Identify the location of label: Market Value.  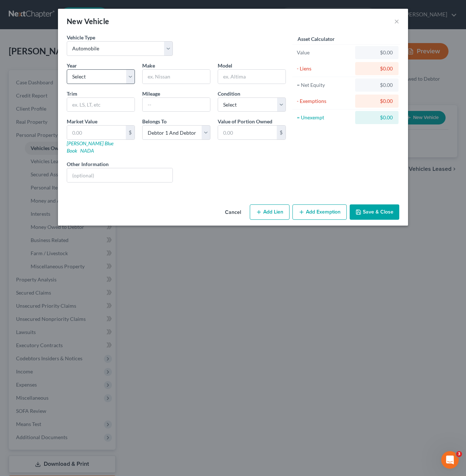
(82, 121).